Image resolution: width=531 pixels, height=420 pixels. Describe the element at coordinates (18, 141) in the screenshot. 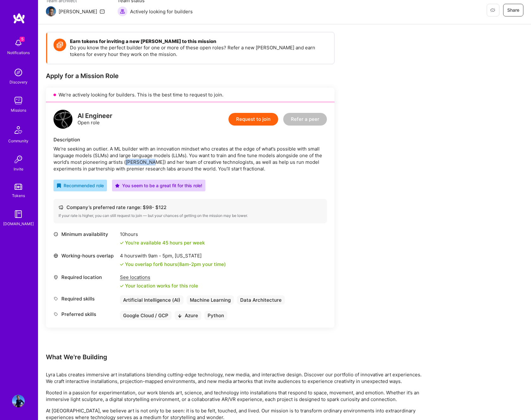

I see `div: Community` at that location.